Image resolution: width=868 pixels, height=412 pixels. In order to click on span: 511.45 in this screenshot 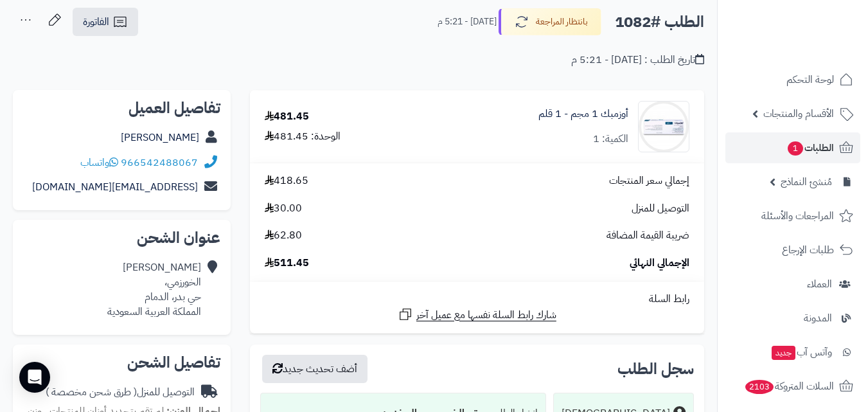, I will do `click(287, 263)`.